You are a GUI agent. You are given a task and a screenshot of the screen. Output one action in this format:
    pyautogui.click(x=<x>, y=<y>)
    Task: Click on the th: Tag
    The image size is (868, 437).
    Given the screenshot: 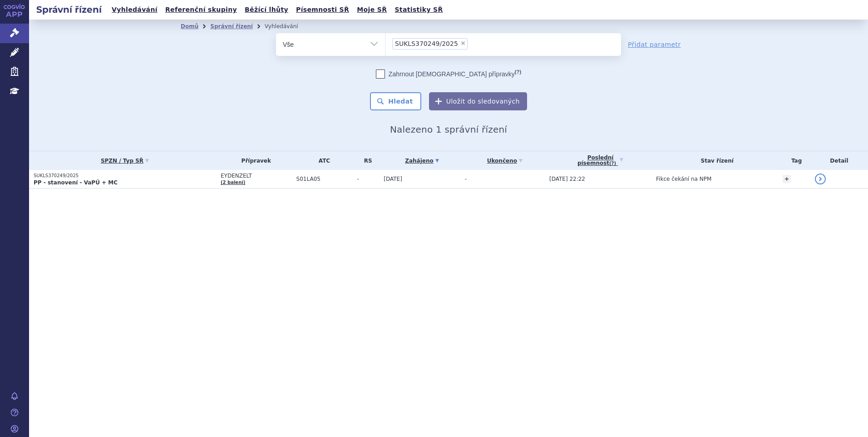 What is the action you would take?
    pyautogui.click(x=794, y=161)
    